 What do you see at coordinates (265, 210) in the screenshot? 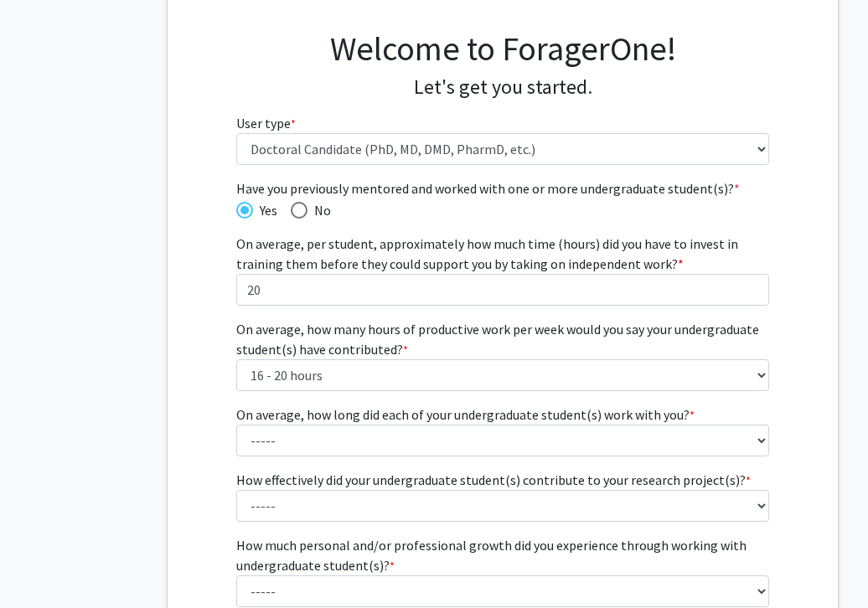
I see `span: Yes` at bounding box center [265, 210].